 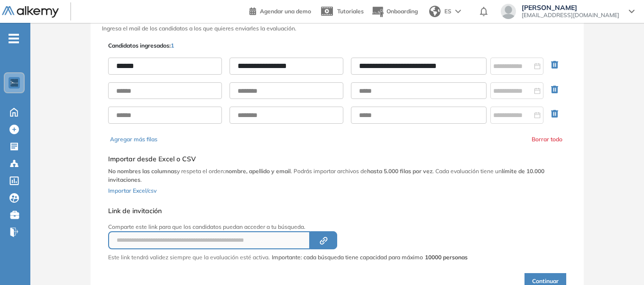 What do you see at coordinates (400, 170) in the screenshot?
I see `b: hasta 5.000 filas por vez` at bounding box center [400, 170].